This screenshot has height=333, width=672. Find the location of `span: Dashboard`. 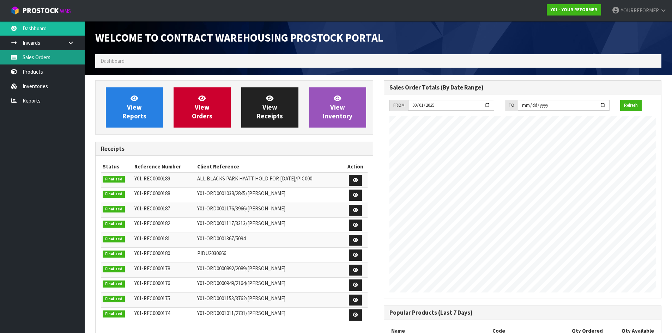

span: Dashboard is located at coordinates (113, 61).